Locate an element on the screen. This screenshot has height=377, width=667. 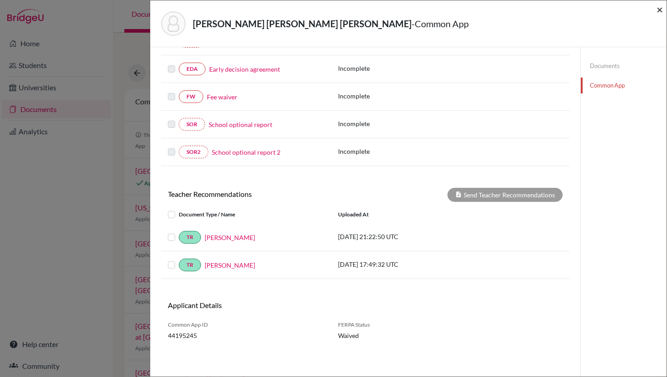
a: Documents is located at coordinates (623, 66).